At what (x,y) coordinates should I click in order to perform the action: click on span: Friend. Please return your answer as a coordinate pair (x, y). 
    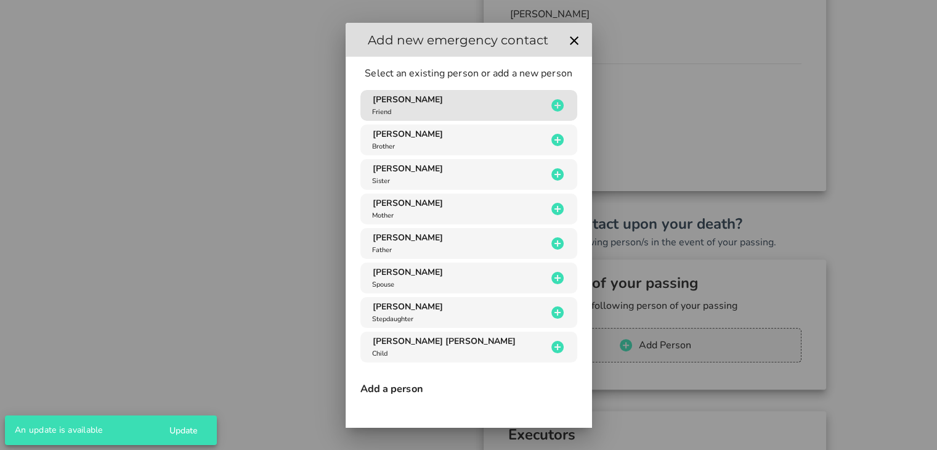
    Looking at the image, I should click on (381, 112).